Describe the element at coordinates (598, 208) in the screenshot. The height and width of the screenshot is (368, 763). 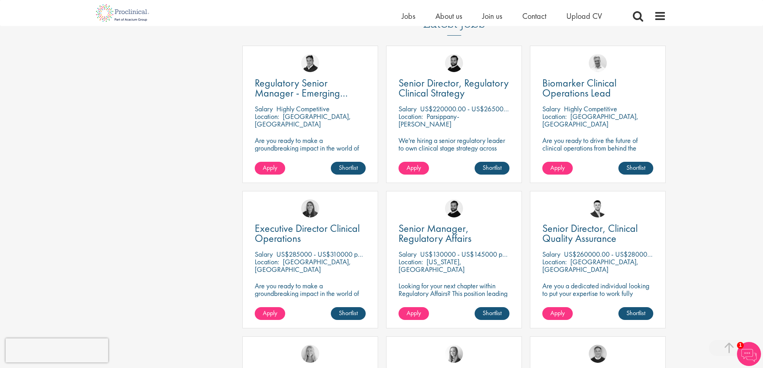
I see `a: Joshua Godden` at that location.